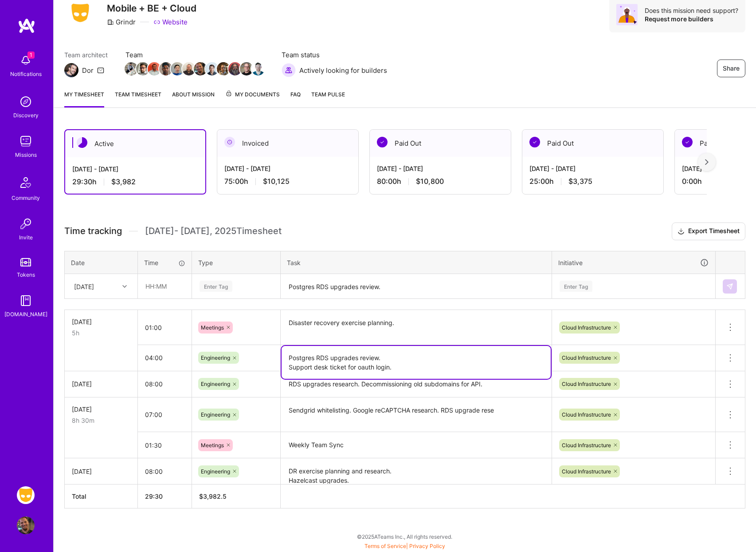  What do you see at coordinates (25, 224) in the screenshot?
I see `img: Invite` at bounding box center [25, 224].